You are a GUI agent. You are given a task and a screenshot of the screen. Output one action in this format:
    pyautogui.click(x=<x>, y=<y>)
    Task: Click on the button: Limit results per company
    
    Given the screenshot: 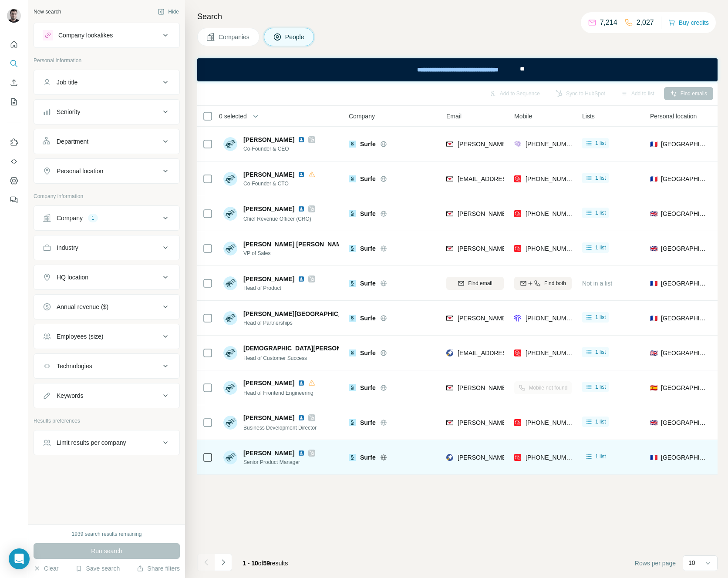 What is the action you would take?
    pyautogui.click(x=107, y=443)
    